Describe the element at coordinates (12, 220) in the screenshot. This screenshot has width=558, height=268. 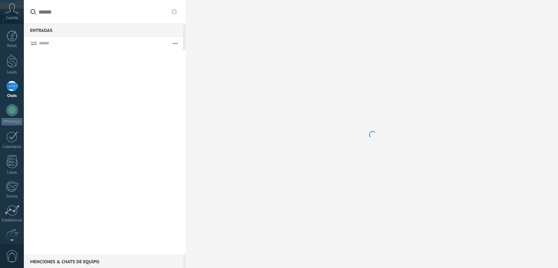
I see `div: Estadísticas` at that location.